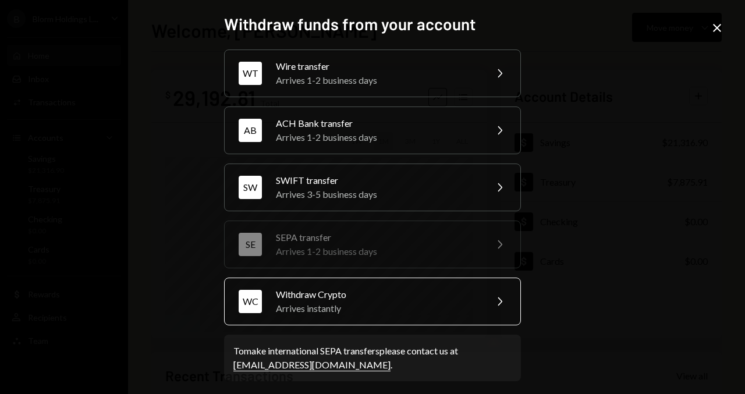 This screenshot has height=394, width=745. What do you see at coordinates (250, 302) in the screenshot?
I see `div: WC` at bounding box center [250, 302].